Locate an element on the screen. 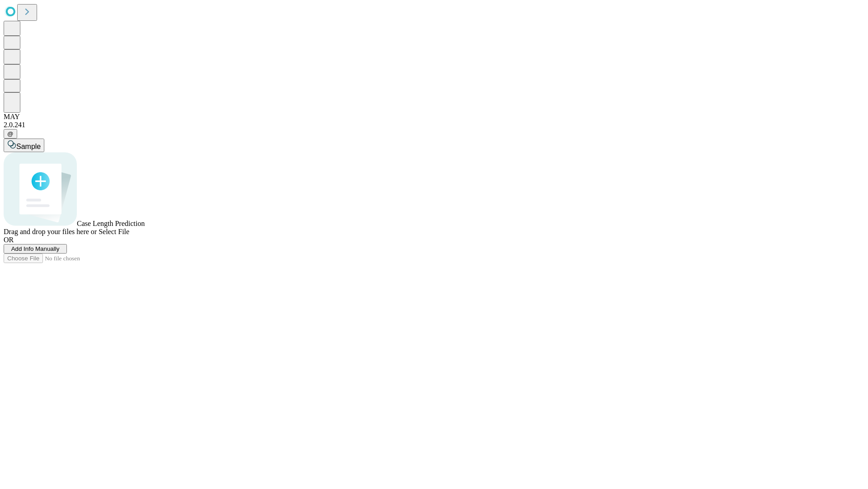 This screenshot has width=868, height=489. span: Sample is located at coordinates (29, 146).